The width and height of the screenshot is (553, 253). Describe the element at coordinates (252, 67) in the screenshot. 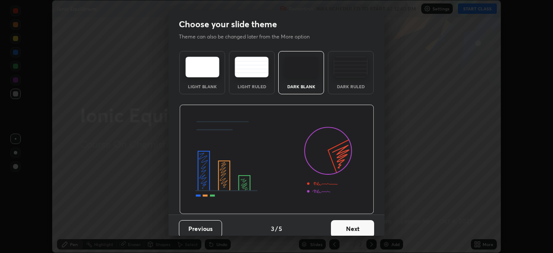

I see `img: lightRuledTheme.5fabf969.svg` at that location.